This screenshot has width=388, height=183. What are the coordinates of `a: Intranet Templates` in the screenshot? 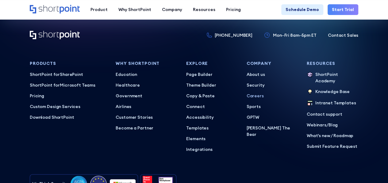 It's located at (332, 103).